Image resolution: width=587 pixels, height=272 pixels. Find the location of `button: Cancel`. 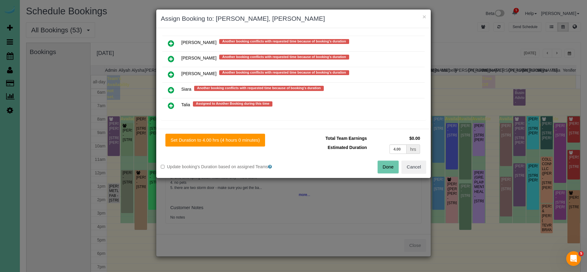

button: Cancel is located at coordinates (414, 167).